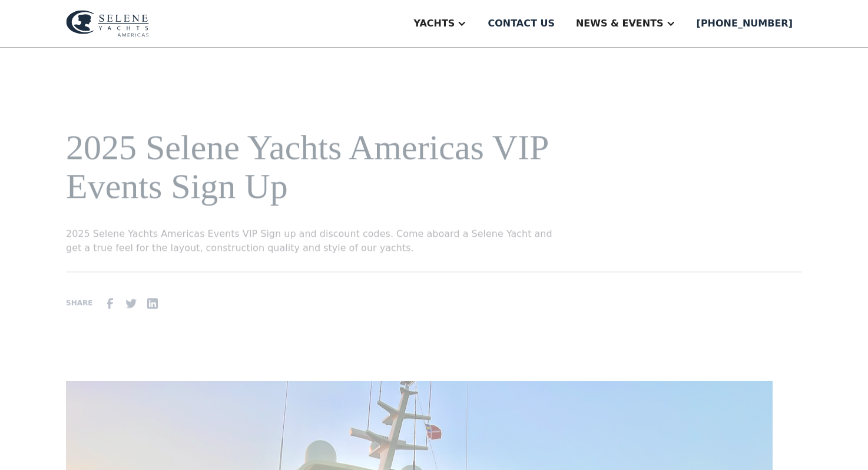 This screenshot has width=868, height=470. I want to click on img: facebook, so click(110, 304).